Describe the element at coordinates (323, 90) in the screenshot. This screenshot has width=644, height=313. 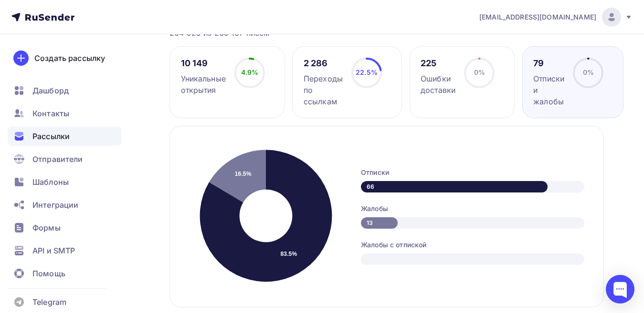
I see `div: Переходы по ссылкам` at that location.